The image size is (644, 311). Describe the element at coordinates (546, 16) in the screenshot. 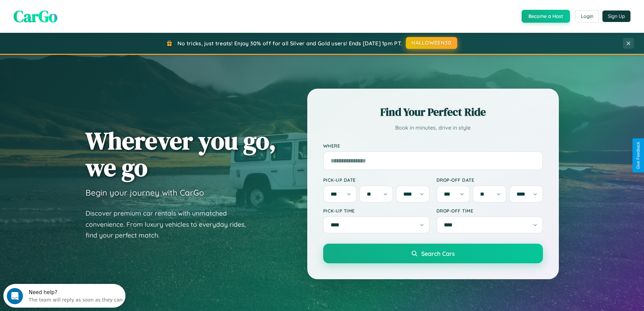

I see `button: Become a Host` at that location.